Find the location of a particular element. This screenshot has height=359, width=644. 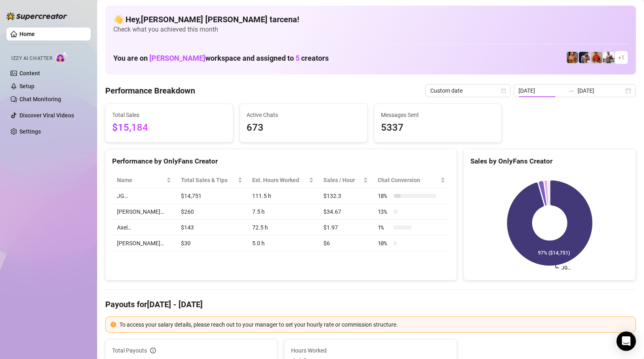

td: $30 is located at coordinates (211, 243).